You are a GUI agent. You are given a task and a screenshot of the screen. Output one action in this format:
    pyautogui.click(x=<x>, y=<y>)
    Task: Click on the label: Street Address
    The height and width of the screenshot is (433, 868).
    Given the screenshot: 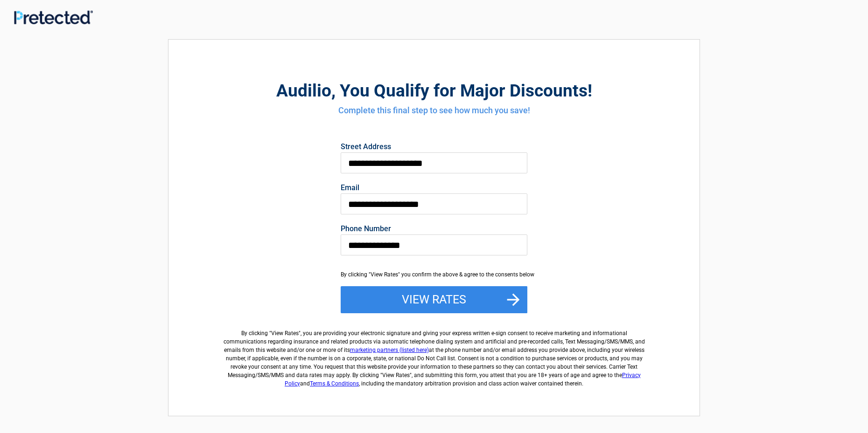 What is the action you would take?
    pyautogui.click(x=434, y=147)
    